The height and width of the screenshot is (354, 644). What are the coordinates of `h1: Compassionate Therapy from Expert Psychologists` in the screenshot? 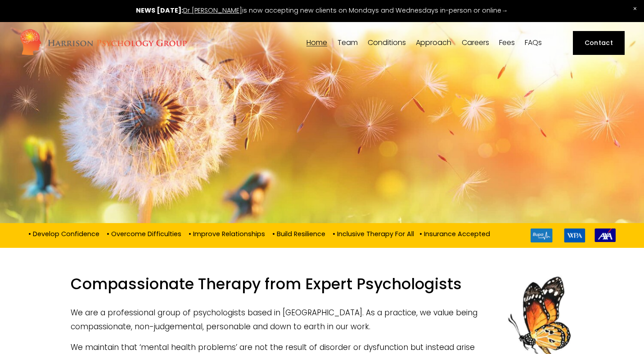 It's located at (322, 287).